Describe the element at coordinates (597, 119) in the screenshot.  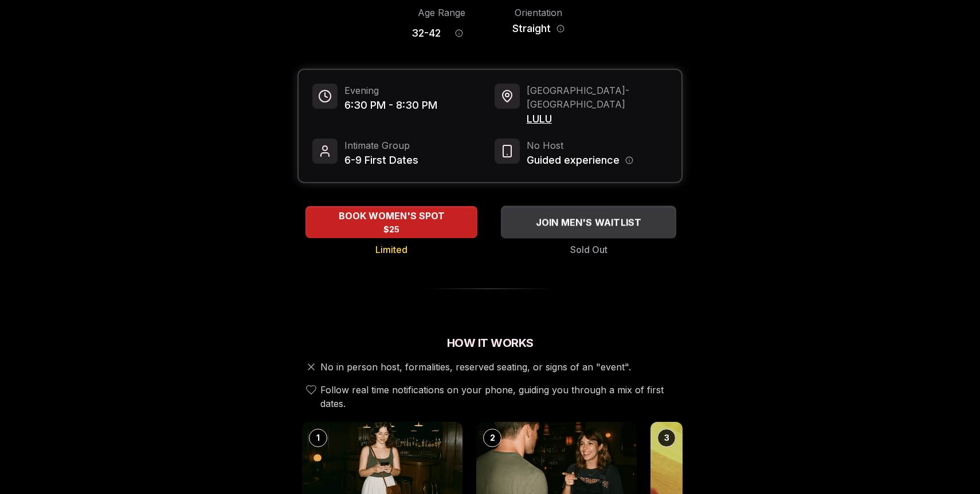
I see `span: LULU` at that location.